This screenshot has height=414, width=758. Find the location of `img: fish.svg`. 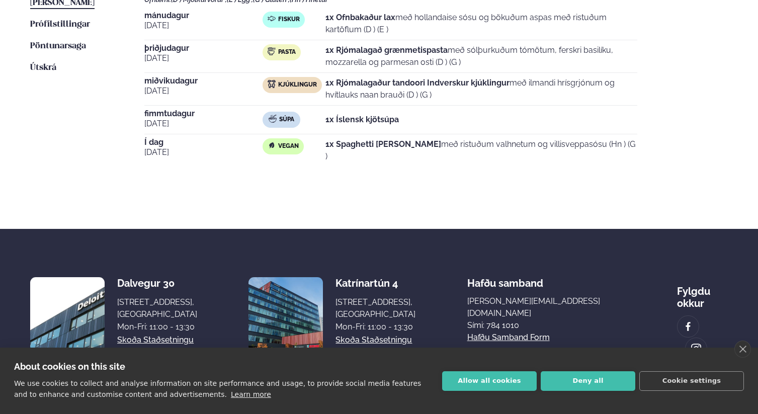

img: fish.svg is located at coordinates (272, 19).